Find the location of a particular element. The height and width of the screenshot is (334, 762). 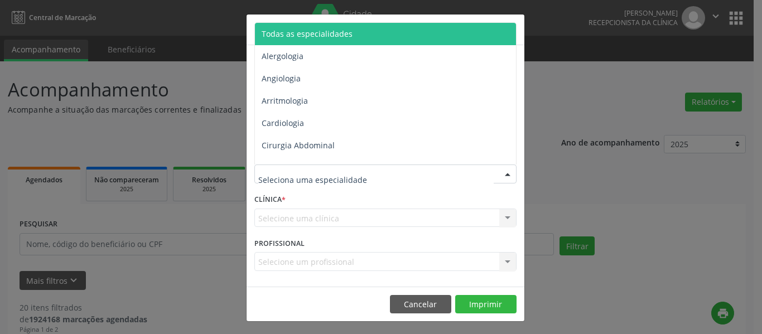

button: Imprimir is located at coordinates (486, 304).